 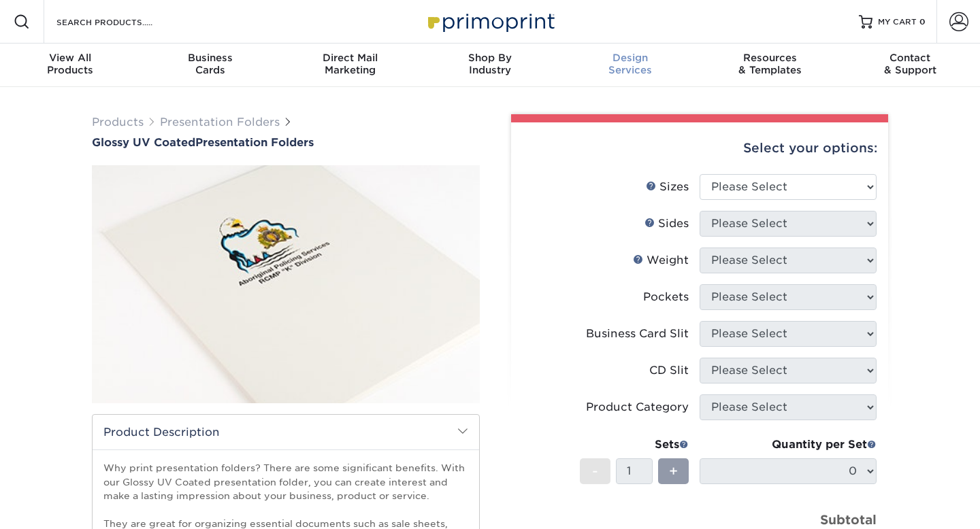 I want to click on a: DesignServices, so click(x=630, y=65).